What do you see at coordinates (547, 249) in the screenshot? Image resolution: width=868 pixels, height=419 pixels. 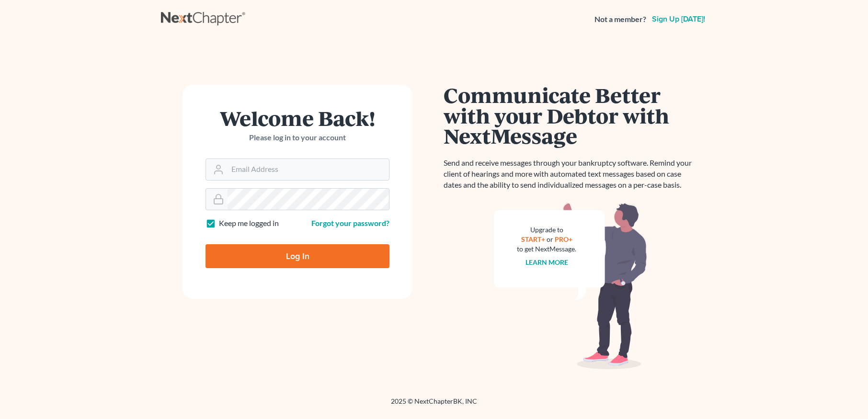 I see `div: to get NextMessage.` at bounding box center [547, 249].